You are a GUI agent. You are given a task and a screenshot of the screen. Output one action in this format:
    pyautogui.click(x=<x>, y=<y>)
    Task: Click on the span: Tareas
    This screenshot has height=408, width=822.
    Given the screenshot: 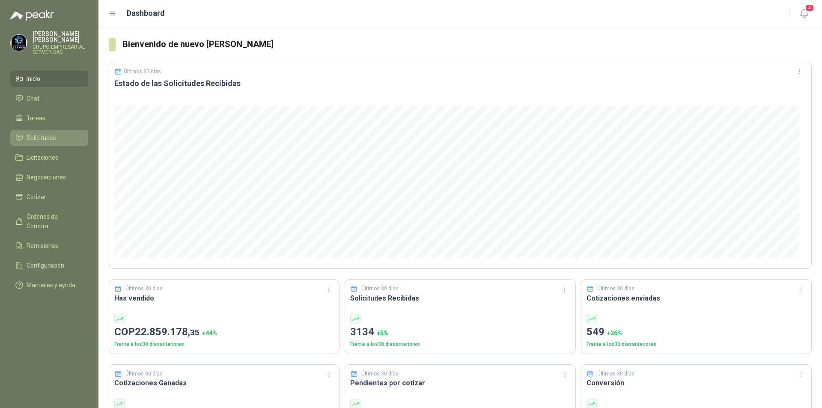 What is the action you would take?
    pyautogui.click(x=36, y=118)
    